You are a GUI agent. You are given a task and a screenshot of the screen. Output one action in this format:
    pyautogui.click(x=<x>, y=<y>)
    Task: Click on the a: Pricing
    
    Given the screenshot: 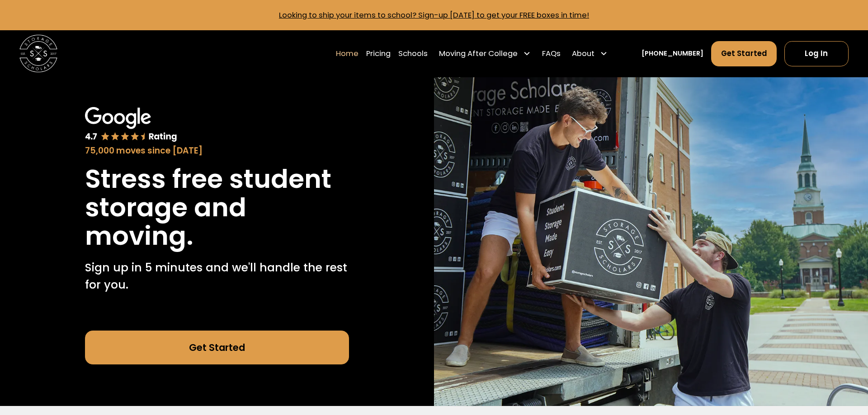 What is the action you would take?
    pyautogui.click(x=378, y=54)
    